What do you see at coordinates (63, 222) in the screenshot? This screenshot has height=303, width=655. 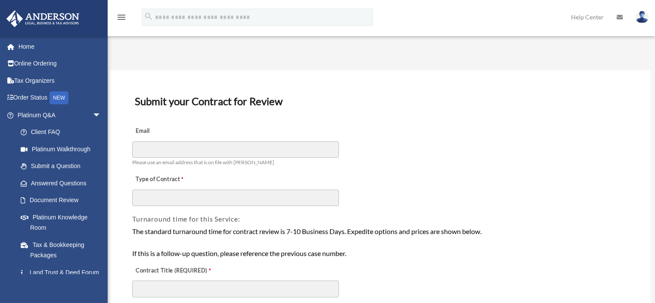 I see `a: Platinum Knowledge Room` at bounding box center [63, 222].